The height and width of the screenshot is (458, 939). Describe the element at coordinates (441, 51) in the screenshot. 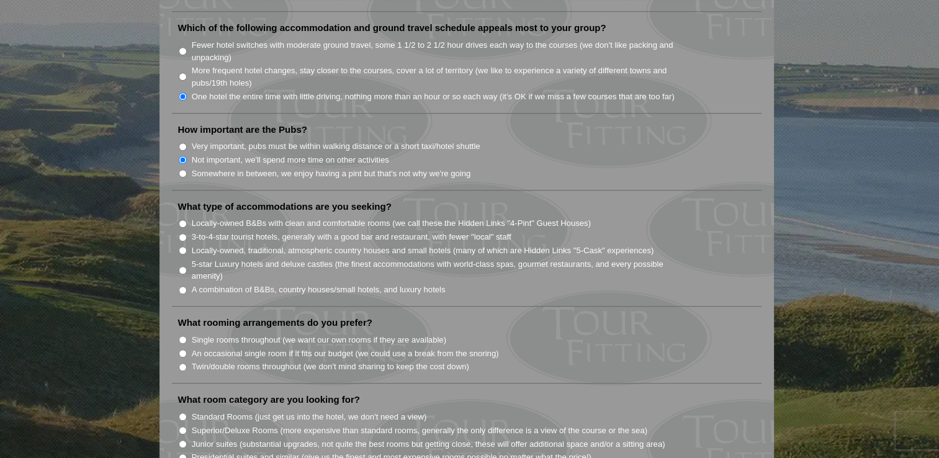

I see `label: Fewer hotel switches with moderate ground travel, some 1 1/2 to 2 1/2 hour drives each way to the...` at that location.